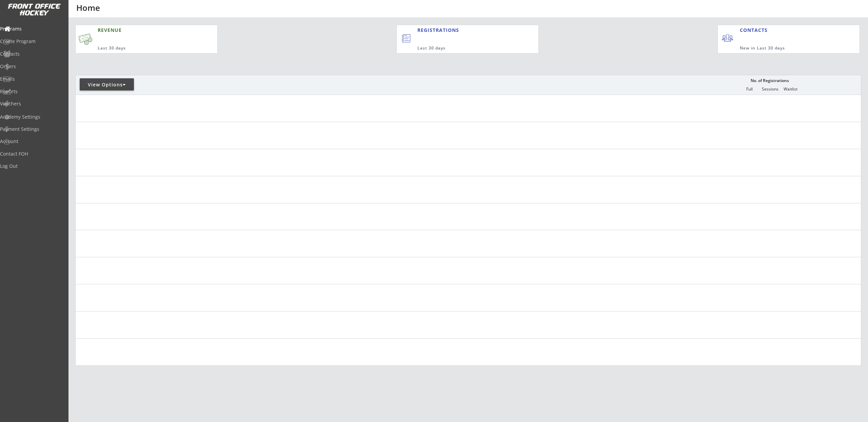 The image size is (868, 422). I want to click on div: Full, so click(749, 89).